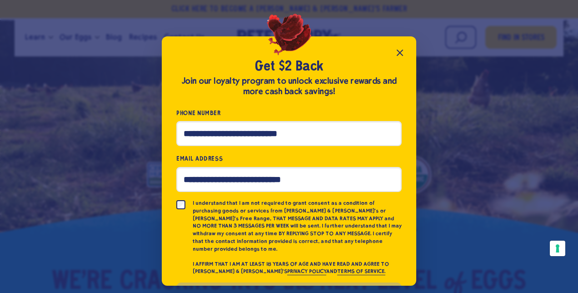 Image resolution: width=578 pixels, height=293 pixels. Describe the element at coordinates (289, 86) in the screenshot. I see `div: Join our loyalty program to unlock exclusive rewards and more cash back savings!` at that location.